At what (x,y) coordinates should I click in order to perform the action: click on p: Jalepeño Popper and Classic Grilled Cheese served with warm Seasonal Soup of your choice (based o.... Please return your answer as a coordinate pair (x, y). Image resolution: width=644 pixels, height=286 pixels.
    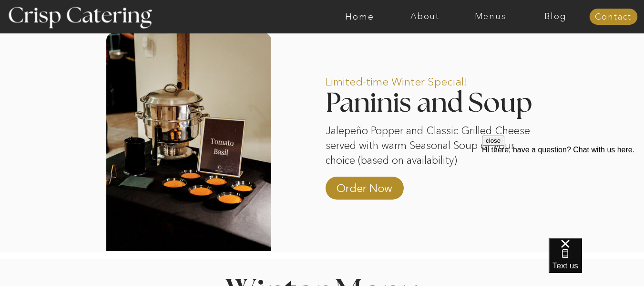
    Looking at the image, I should click on (427, 145).